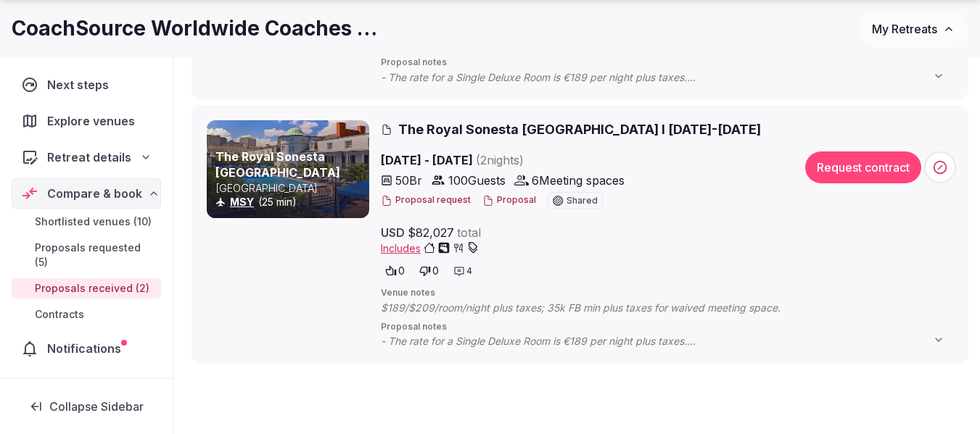  I want to click on a: Shortlisted venues (10), so click(86, 222).